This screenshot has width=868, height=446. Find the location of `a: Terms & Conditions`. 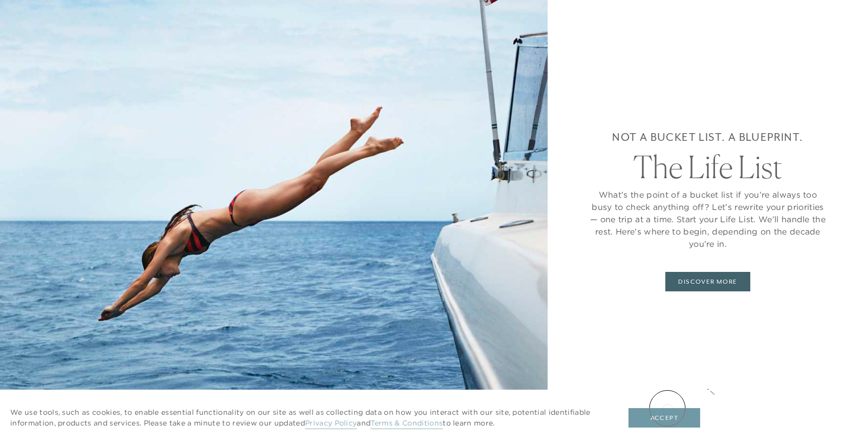

a: Terms & Conditions is located at coordinates (407, 424).